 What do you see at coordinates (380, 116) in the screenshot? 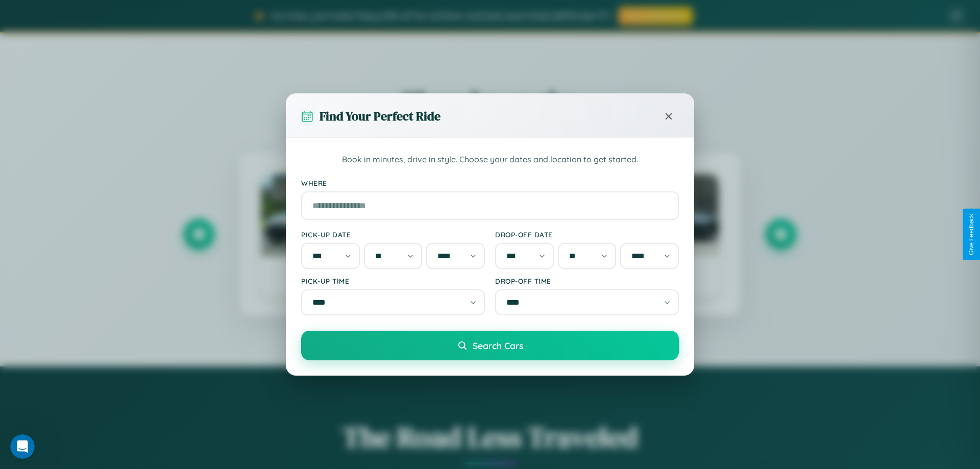
I see `h3: Find Your Perfect Ride` at bounding box center [380, 116].